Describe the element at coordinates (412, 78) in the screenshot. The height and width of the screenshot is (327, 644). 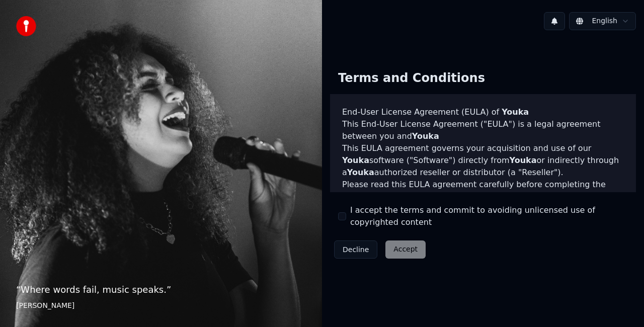
I see `div: Terms and Conditions` at that location.